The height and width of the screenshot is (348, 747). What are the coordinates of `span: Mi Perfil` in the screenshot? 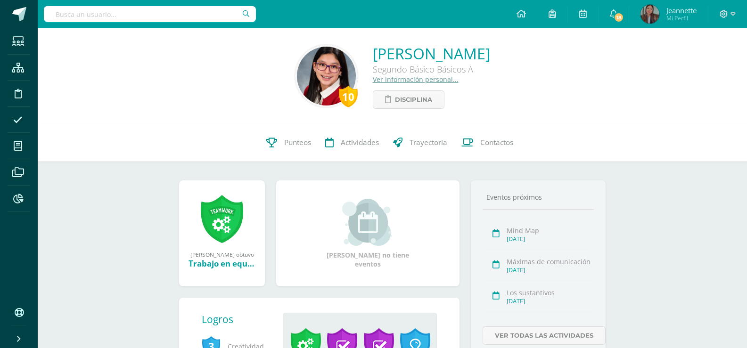 It's located at (681, 18).